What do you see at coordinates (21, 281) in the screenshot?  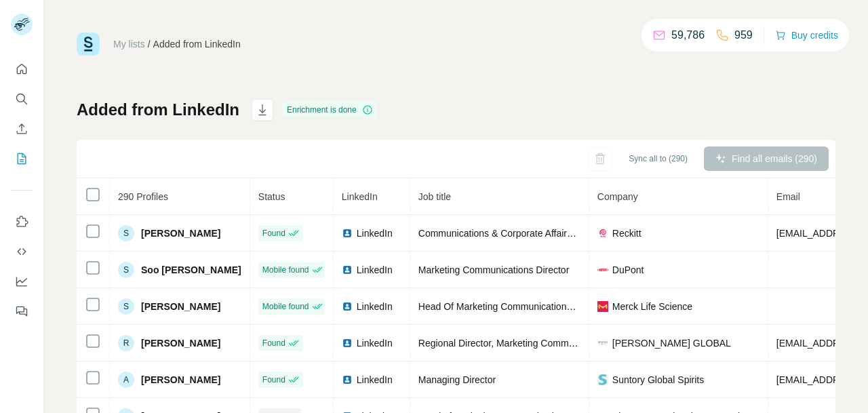 I see `button: Dashboard` at bounding box center [21, 281].